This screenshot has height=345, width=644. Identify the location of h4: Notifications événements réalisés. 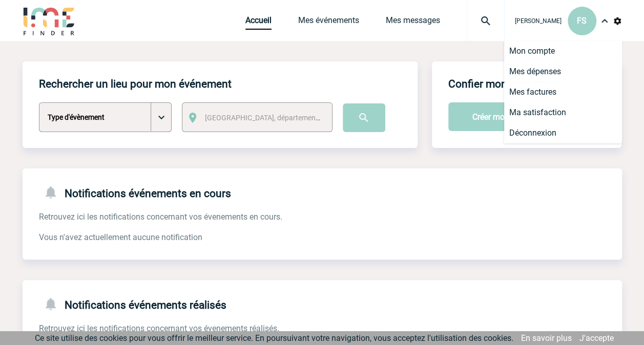
(133, 303).